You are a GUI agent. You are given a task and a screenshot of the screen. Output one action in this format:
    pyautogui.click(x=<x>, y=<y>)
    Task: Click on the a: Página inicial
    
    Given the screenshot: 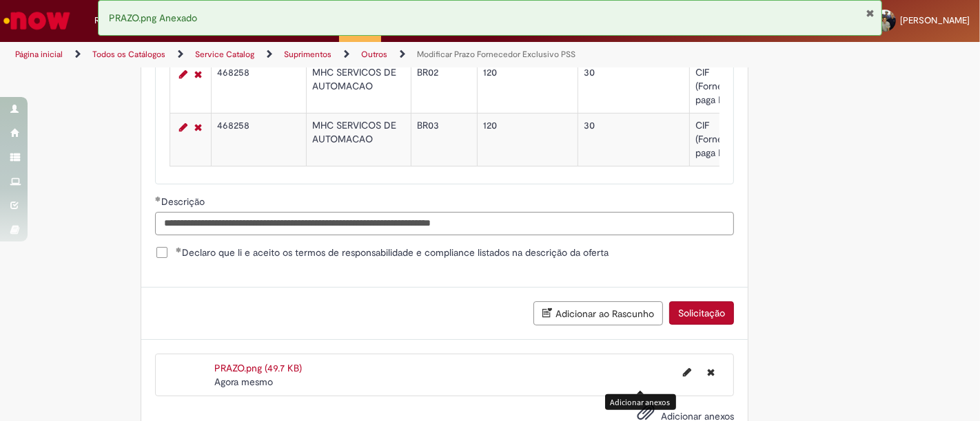 What is the action you would take?
    pyautogui.click(x=38, y=55)
    